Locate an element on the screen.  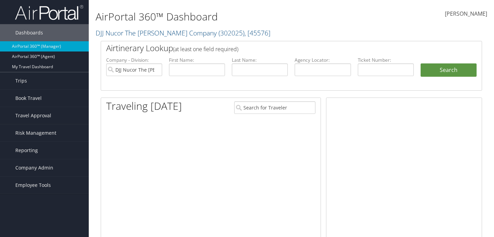
span: Book Travel is located at coordinates (28, 98).